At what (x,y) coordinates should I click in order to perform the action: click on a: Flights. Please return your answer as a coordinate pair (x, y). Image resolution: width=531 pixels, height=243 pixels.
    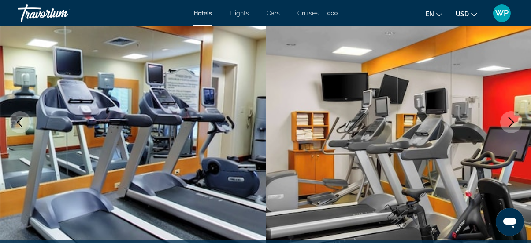
    Looking at the image, I should click on (239, 13).